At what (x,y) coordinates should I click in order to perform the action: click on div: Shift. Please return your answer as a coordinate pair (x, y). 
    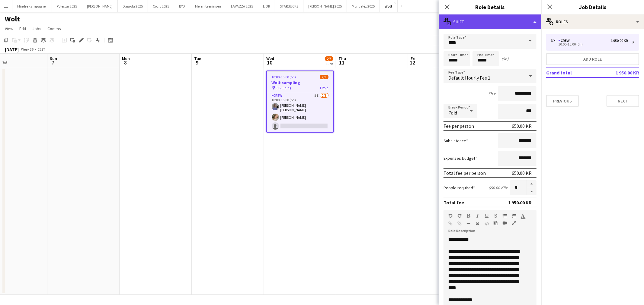
    Looking at the image, I should click on (489, 22).